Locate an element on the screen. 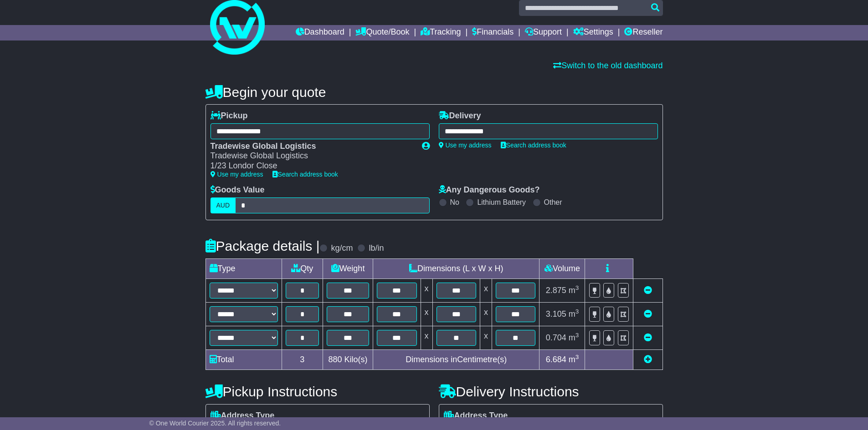 Image resolution: width=868 pixels, height=430 pixels. a: Tracking is located at coordinates (440, 33).